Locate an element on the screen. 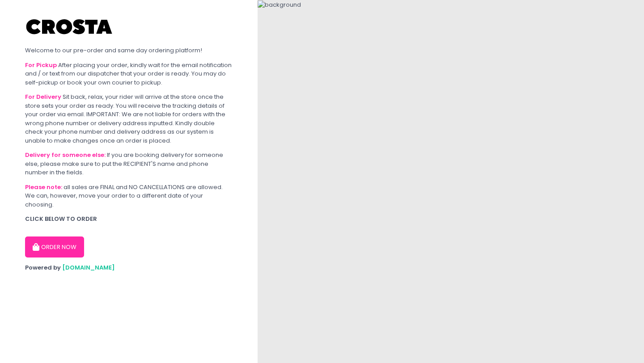 The image size is (644, 363). div: all sales are FINAL and NO CANCELLATIONS are allowed. We can, however, move your order to a diffe... is located at coordinates (129, 196).